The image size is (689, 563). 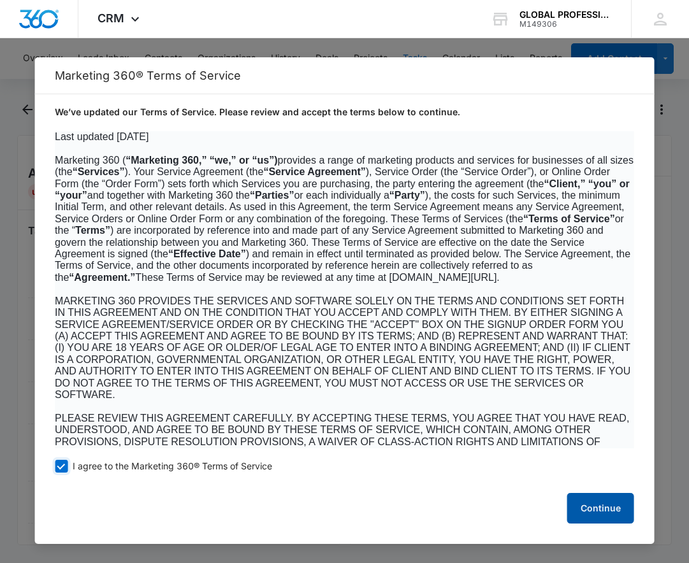 I want to click on b: “Marketing 360,” “we,” or “us”), so click(x=201, y=160).